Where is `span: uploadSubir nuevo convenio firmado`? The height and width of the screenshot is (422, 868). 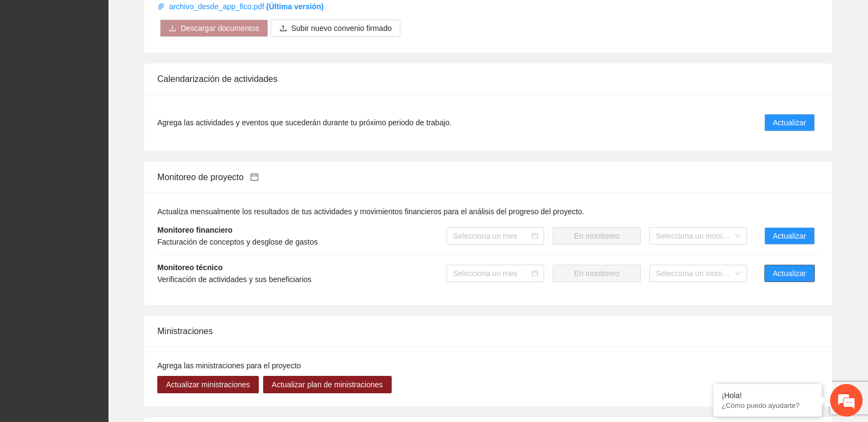
span: uploadSubir nuevo convenio firmado is located at coordinates (335, 28).